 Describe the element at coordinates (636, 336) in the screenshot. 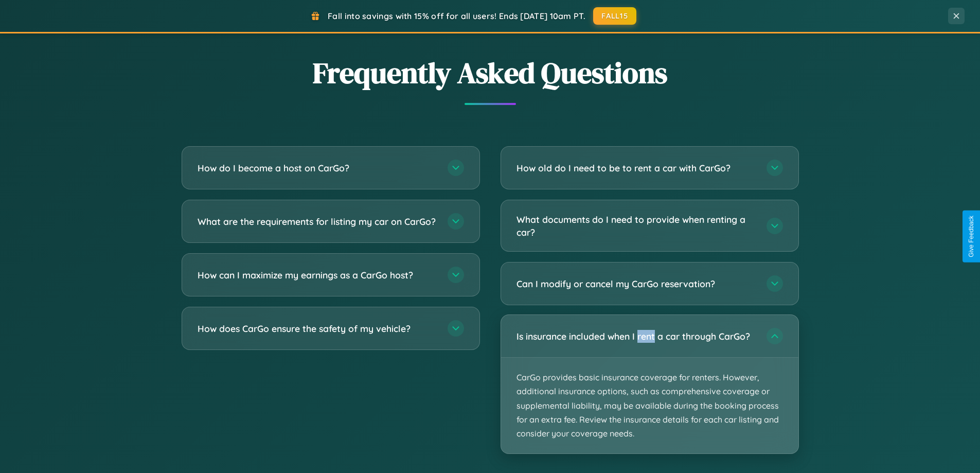

I see `h3: Is insurance included when I rent a car through CarGo?` at that location.